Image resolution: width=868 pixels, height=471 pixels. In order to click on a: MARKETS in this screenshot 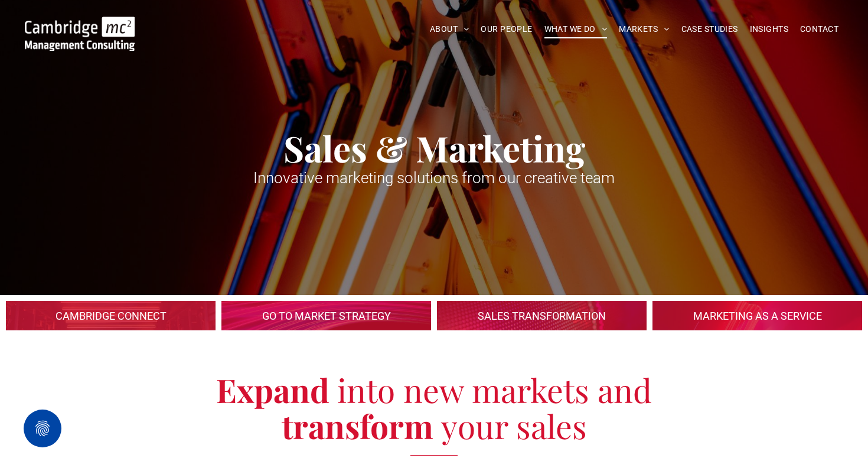, I will do `click(644, 29)`.